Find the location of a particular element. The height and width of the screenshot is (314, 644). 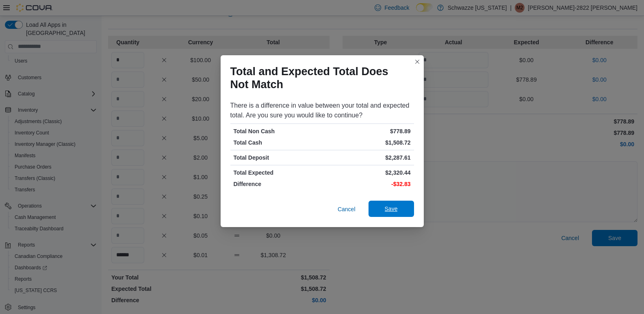

p: Total Non Cash is located at coordinates (277, 131).